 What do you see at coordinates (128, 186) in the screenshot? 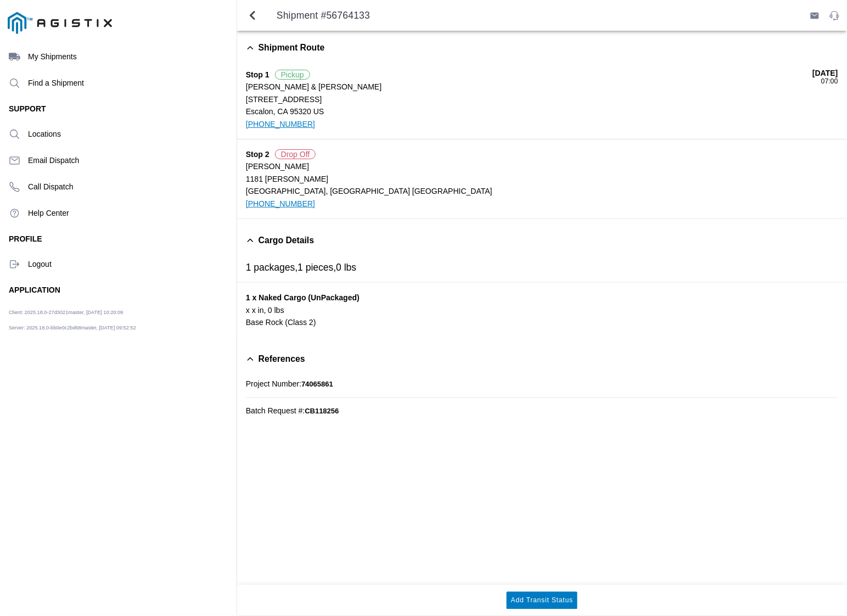
I see `ion-label: Call Dispatch` at bounding box center [128, 186].